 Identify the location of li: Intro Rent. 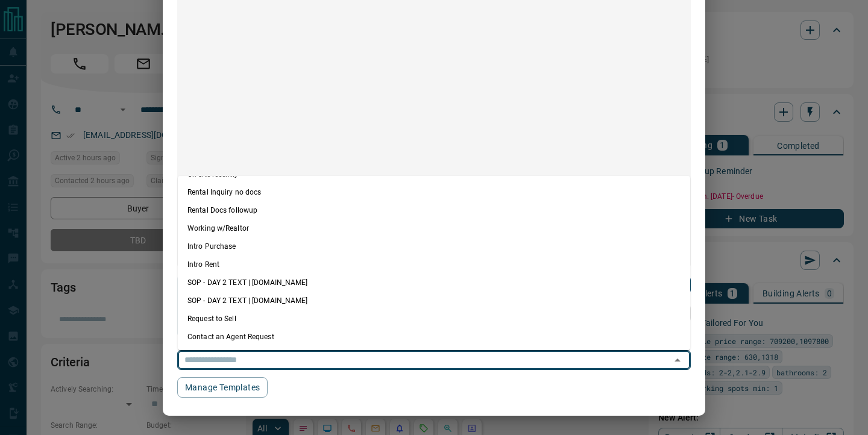
(434, 265).